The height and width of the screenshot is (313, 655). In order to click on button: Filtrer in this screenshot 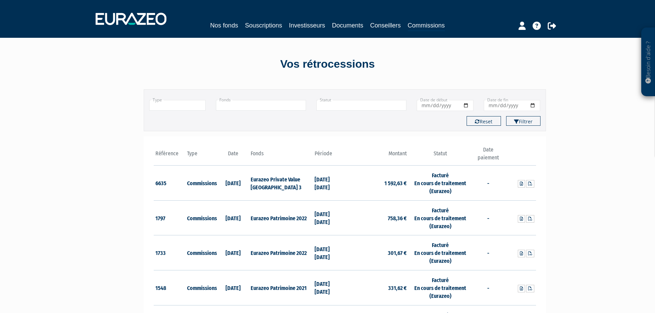, I will do `click(524, 121)`.